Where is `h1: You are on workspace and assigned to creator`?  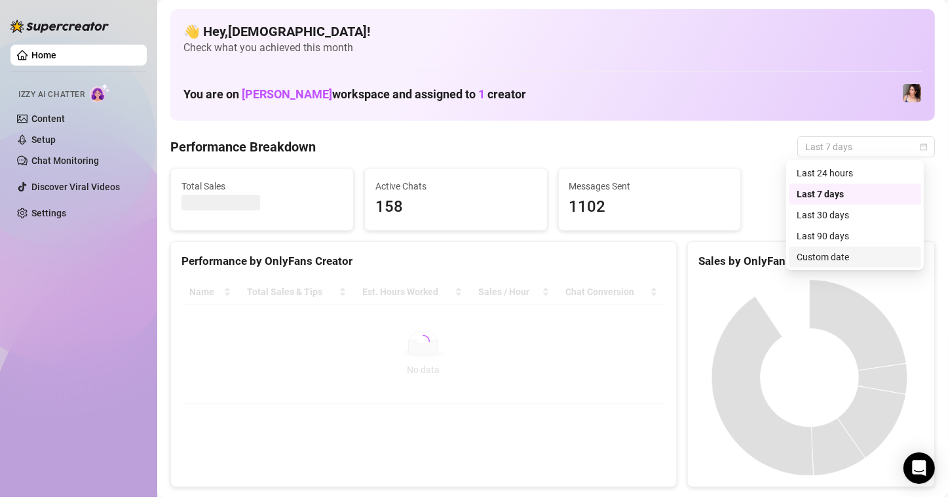 h1: You are on workspace and assigned to creator is located at coordinates (354, 94).